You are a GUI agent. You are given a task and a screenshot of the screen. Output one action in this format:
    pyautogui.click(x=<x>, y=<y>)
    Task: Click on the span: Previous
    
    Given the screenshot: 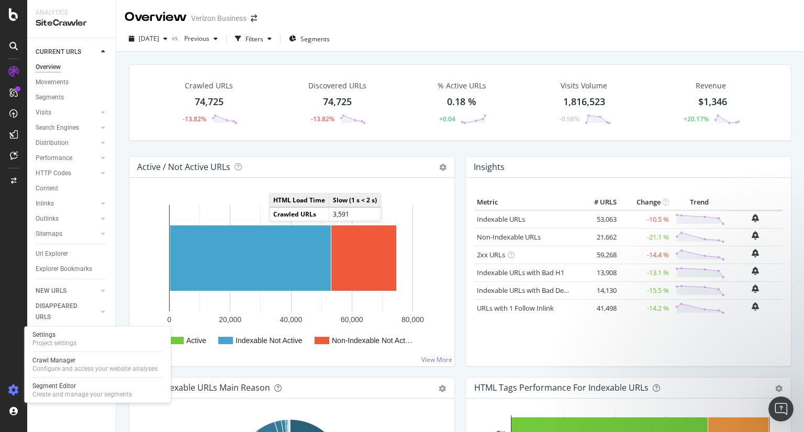 What is the action you would take?
    pyautogui.click(x=195, y=38)
    